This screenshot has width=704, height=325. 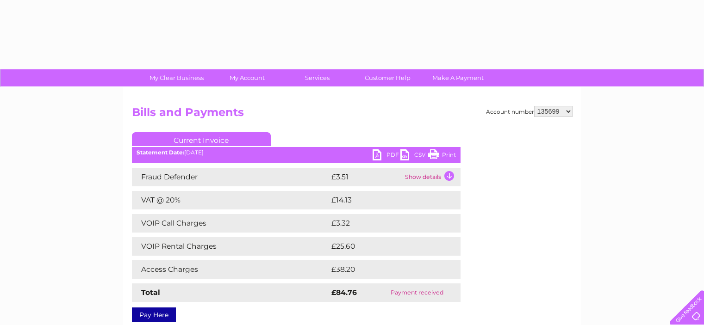 I want to click on a: Customer Help, so click(x=387, y=78).